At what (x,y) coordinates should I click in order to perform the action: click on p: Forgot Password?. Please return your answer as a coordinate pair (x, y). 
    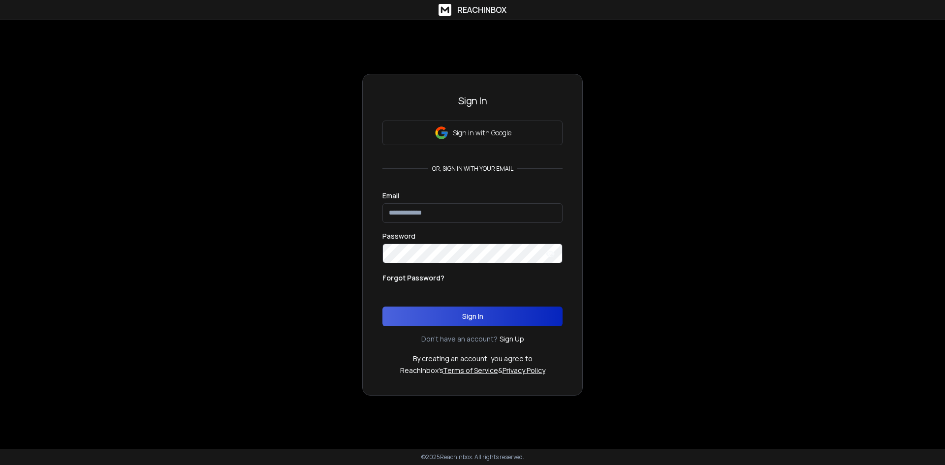
    Looking at the image, I should click on (414, 278).